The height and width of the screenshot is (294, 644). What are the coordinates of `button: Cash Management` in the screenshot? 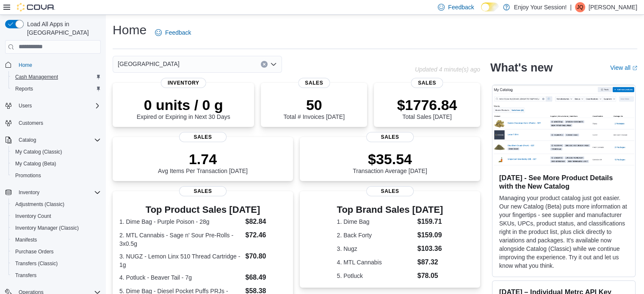 It's located at (56, 77).